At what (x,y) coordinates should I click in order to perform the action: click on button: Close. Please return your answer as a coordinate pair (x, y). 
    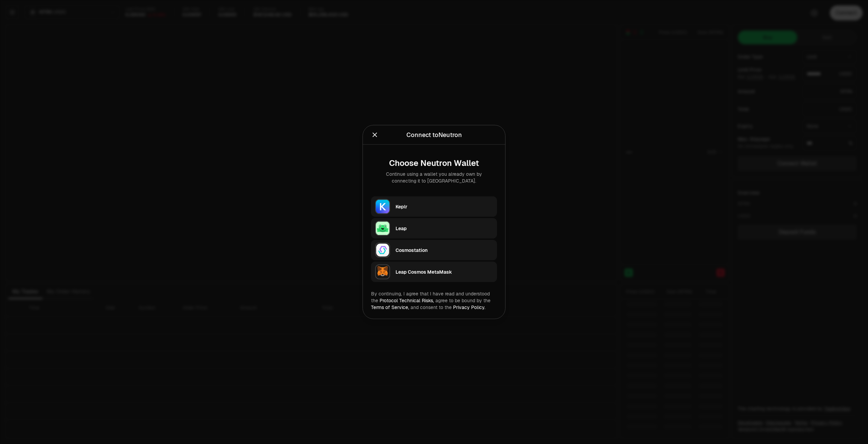
    Looking at the image, I should click on (374, 135).